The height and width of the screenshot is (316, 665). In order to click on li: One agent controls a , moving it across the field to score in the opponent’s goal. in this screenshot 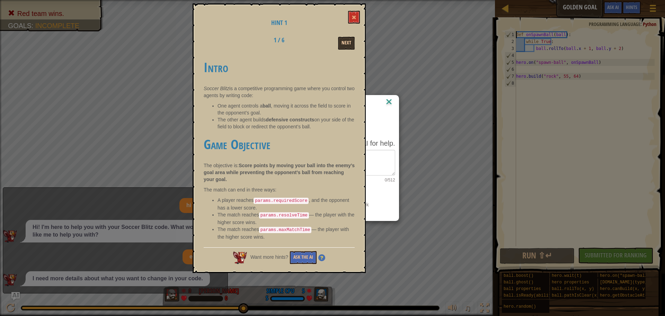, I will do `click(286, 109)`.